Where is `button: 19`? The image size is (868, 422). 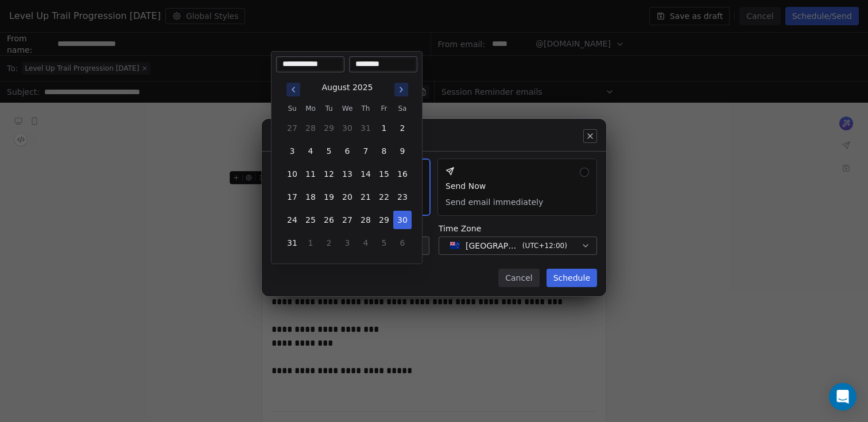
button: 19 is located at coordinates (329, 197).